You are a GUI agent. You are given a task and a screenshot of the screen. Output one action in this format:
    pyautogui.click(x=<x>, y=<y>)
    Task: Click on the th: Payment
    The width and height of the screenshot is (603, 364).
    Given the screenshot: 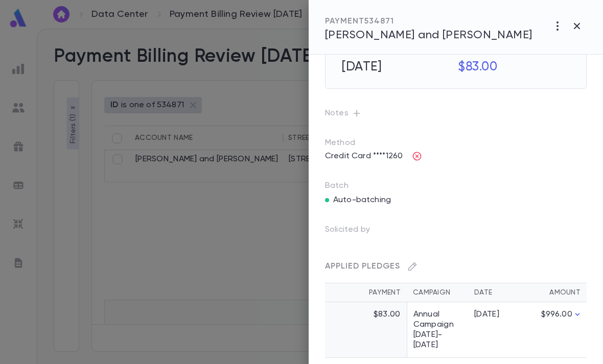 What is the action you would take?
    pyautogui.click(x=366, y=293)
    